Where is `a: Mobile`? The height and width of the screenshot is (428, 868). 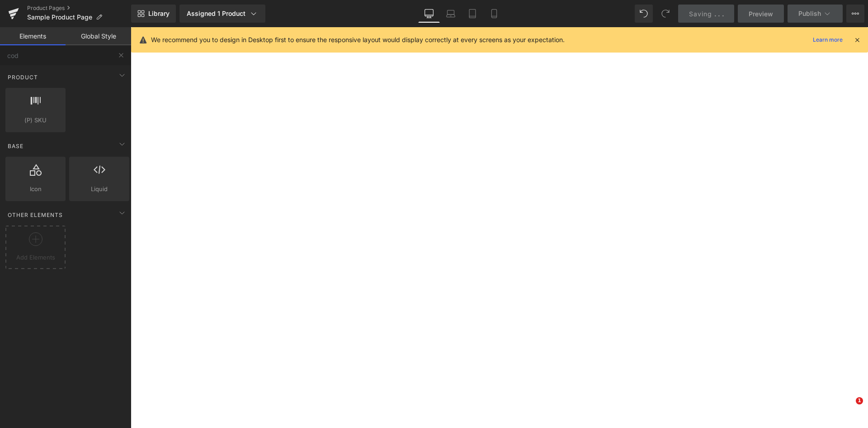
a: Mobile is located at coordinates (494, 14).